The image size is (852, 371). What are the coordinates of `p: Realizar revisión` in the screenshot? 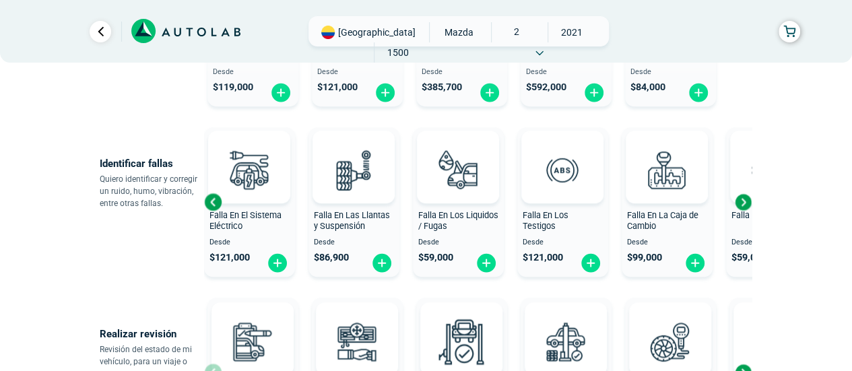 It's located at (152, 334).